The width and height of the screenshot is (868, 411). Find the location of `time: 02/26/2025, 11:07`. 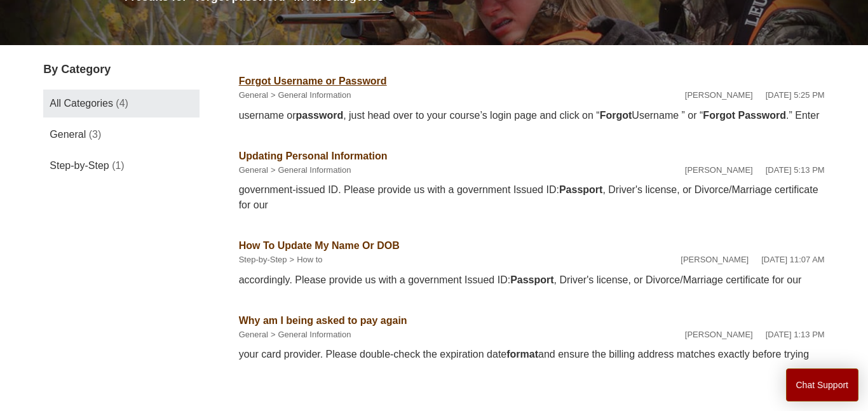

time: 02/26/2025, 11:07 is located at coordinates (793, 260).